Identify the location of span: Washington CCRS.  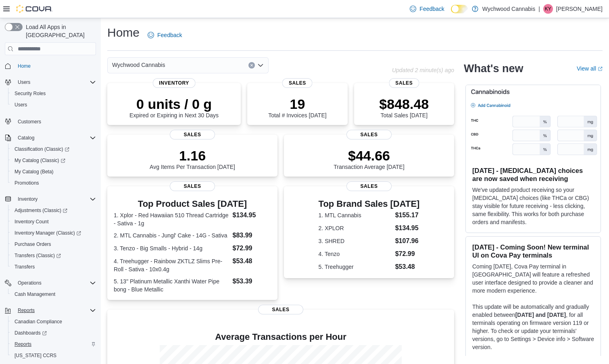
(54, 356).